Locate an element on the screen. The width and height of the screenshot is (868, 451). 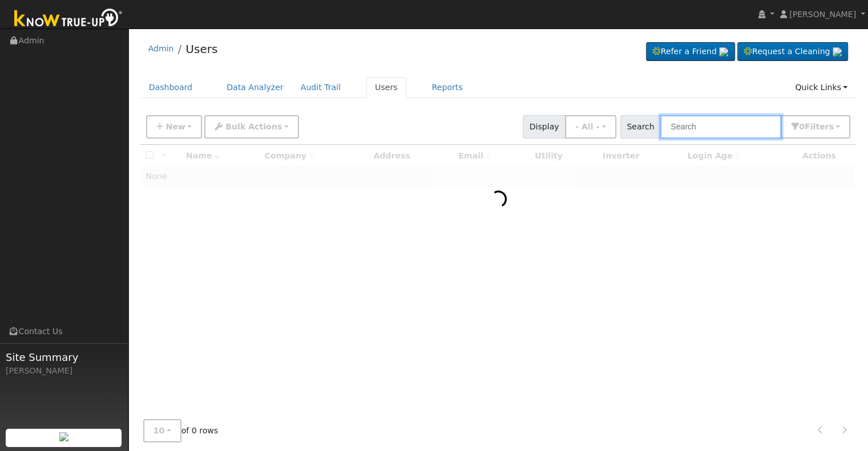
span: Filter is located at coordinates (819, 127).